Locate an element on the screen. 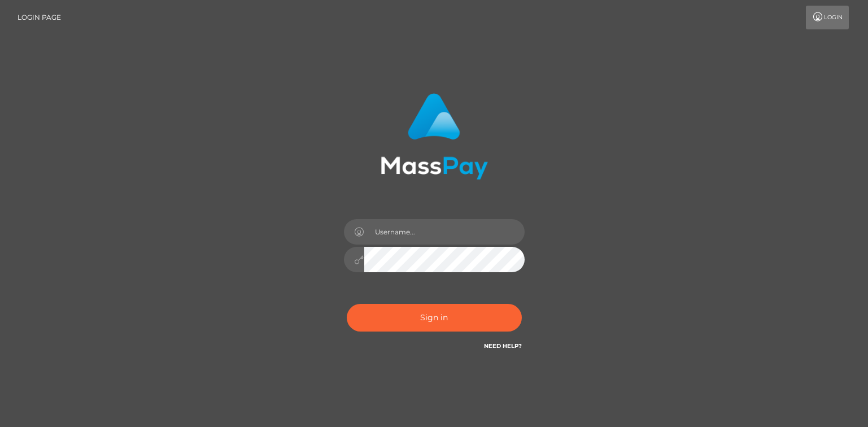 This screenshot has height=427, width=868. a: Need Help? is located at coordinates (502, 346).